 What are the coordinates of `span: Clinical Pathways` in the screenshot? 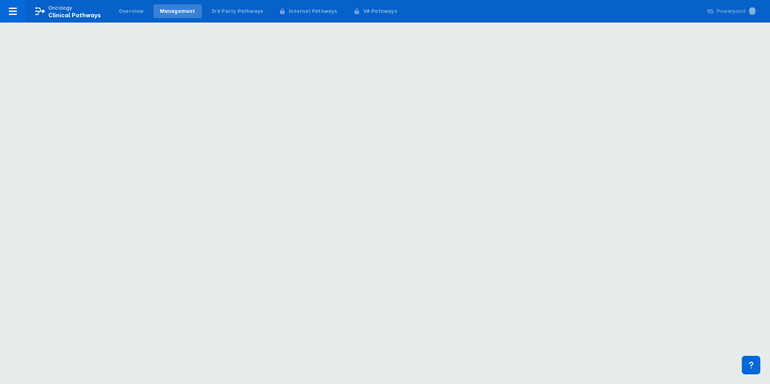 It's located at (74, 15).